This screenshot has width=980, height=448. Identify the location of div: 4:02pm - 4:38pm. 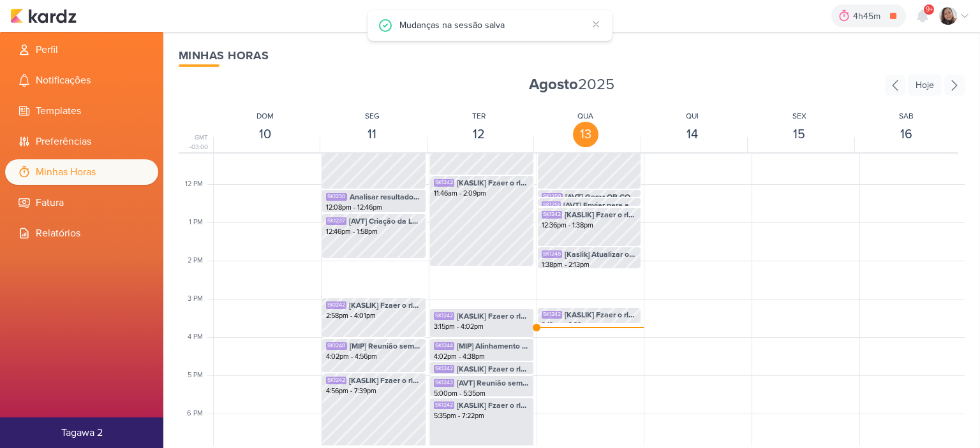
(481, 357).